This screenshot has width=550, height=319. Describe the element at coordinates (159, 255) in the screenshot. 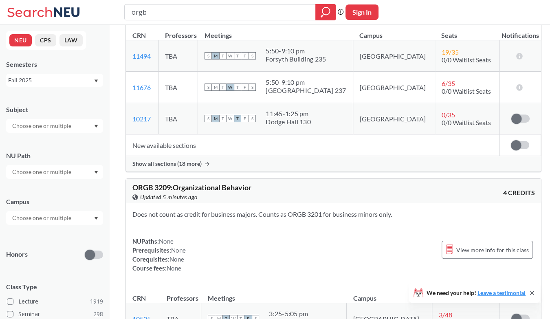

I see `div: NUPaths: Prerequisites: Corequisites: Course fees:` at that location.